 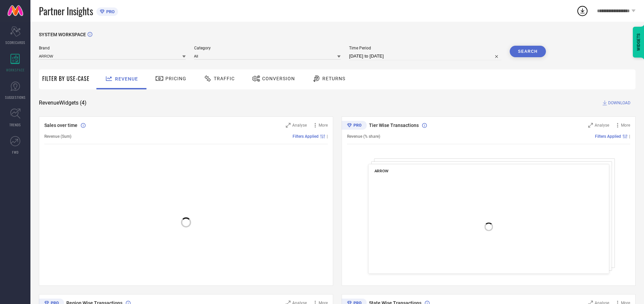 I want to click on span: PRO, so click(x=109, y=12).